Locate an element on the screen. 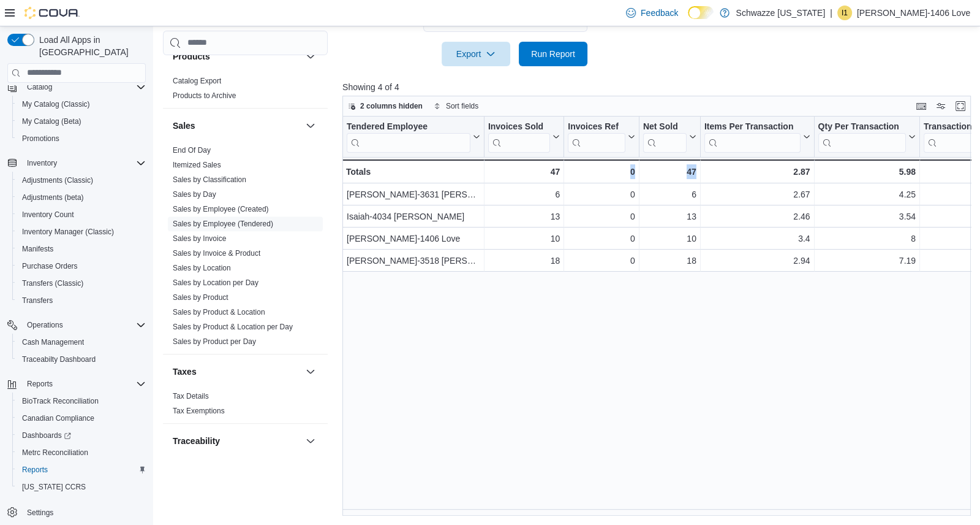 This screenshot has height=525, width=980. a: Sales by Product is located at coordinates (200, 297).